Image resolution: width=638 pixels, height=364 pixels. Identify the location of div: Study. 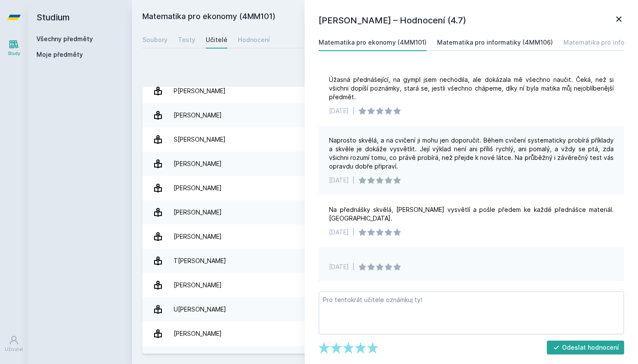
(14, 53).